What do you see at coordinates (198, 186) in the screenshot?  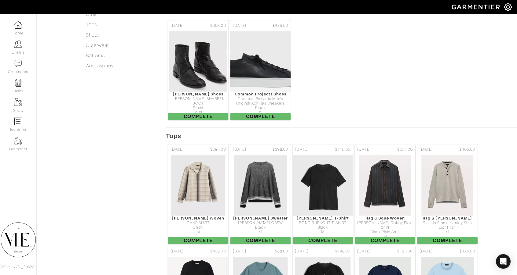 I see `img: qcMnkdAeoKYDP8WDWJ351EJa` at bounding box center [198, 186].